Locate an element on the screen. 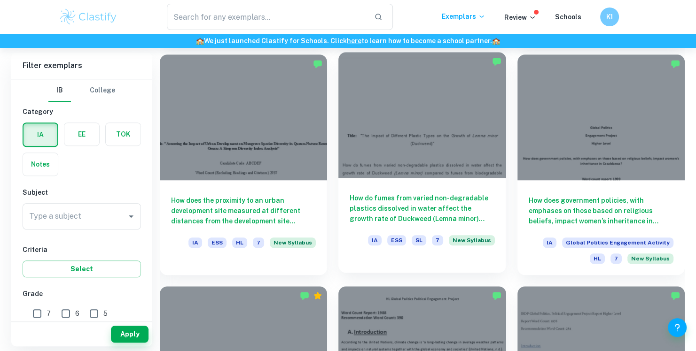  p: Exemplars is located at coordinates (463, 16).